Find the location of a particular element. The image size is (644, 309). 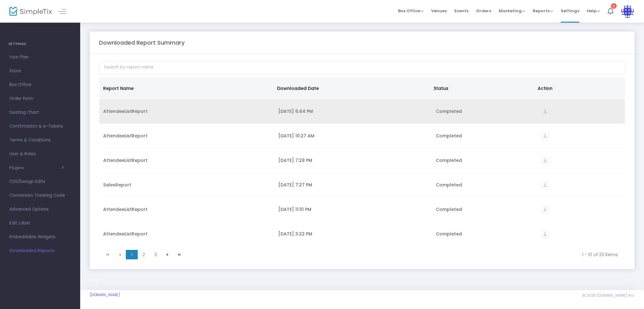

span: Go to the last page is located at coordinates (180, 255).